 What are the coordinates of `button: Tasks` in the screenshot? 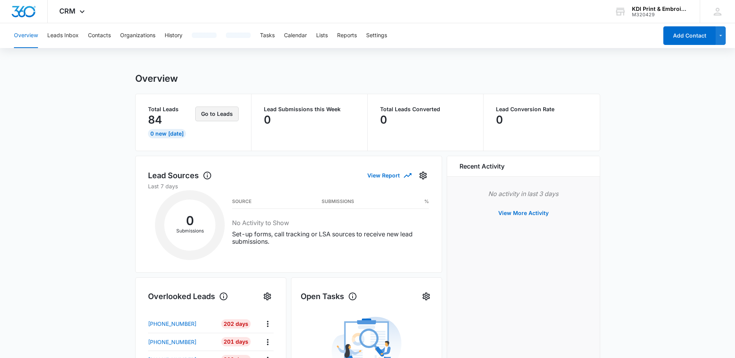 It's located at (267, 36).